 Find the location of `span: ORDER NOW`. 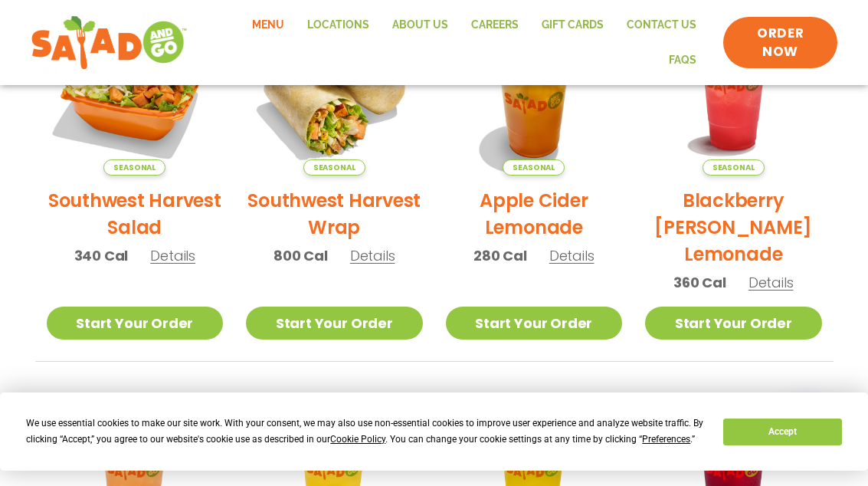

span: ORDER NOW is located at coordinates (780, 43).